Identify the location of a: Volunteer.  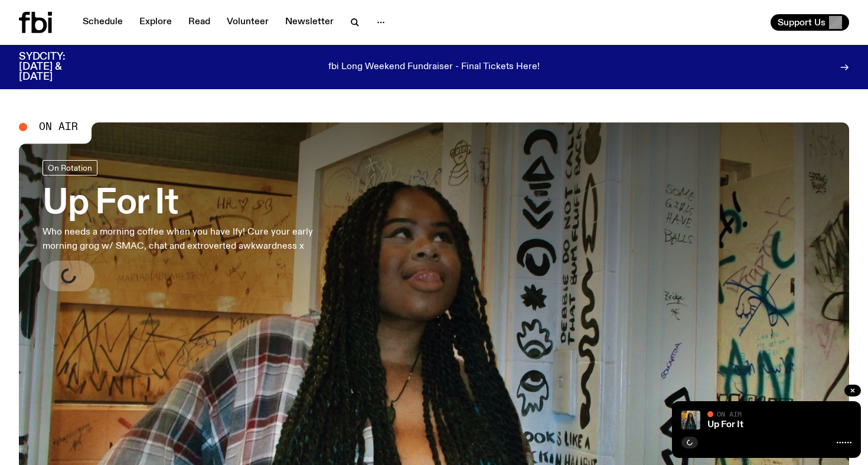
(247, 23).